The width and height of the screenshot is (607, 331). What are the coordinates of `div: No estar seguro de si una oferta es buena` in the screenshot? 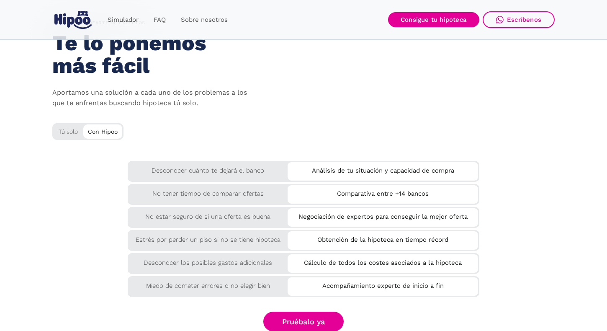 It's located at (208, 214).